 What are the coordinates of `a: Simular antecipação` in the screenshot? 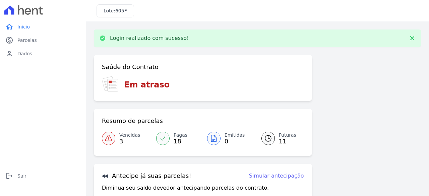 It's located at (277, 176).